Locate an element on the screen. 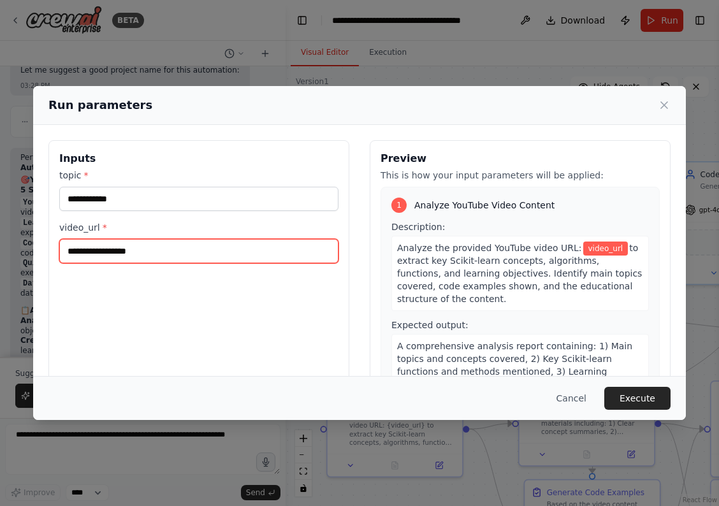 This screenshot has height=506, width=719. span: to extract key Scikit-learn concepts, algorithms, functions, and learning objectives. Identify ma... is located at coordinates (519, 273).